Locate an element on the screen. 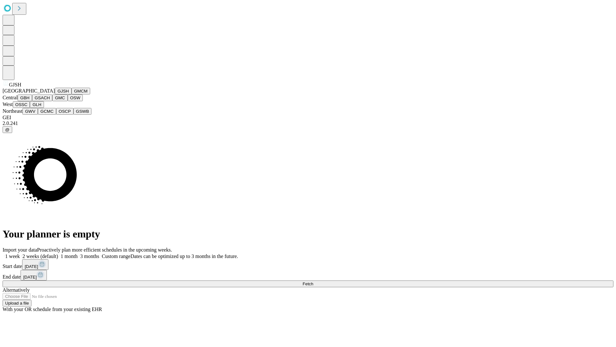  button: GMCM is located at coordinates (81, 91).